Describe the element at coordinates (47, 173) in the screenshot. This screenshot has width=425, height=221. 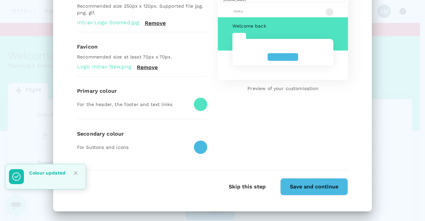
I see `p: Colour updated` at that location.